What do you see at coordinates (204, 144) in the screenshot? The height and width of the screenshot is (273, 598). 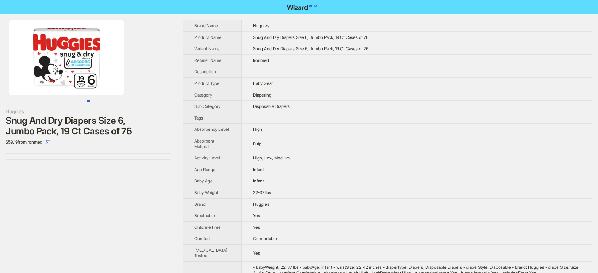 I see `span: Absorbent Material` at bounding box center [204, 144].